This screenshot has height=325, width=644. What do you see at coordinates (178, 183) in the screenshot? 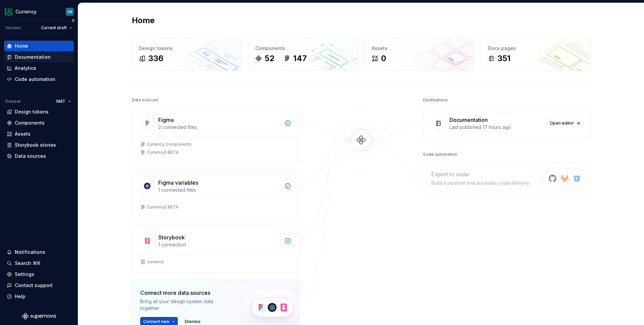
I see `div: Figma variables` at bounding box center [178, 183].